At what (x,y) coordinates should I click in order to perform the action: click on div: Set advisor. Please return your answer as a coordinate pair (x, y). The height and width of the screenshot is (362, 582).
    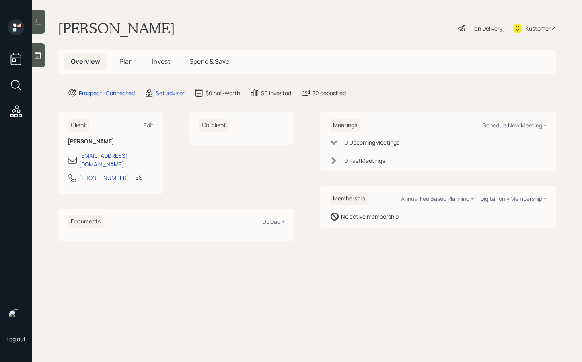
    Looking at the image, I should click on (170, 93).